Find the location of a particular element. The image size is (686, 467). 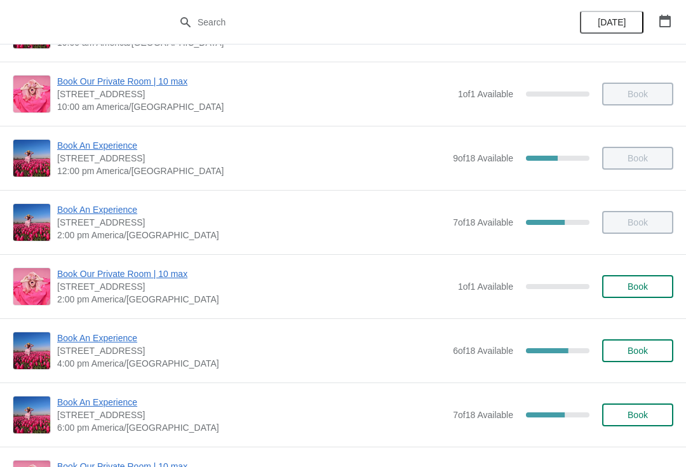

img: Book An Experience | 1815 North Milwaukee Avenue, Chicago, IL, USA | 4:00 pm America/Chicago is located at coordinates (32, 351).